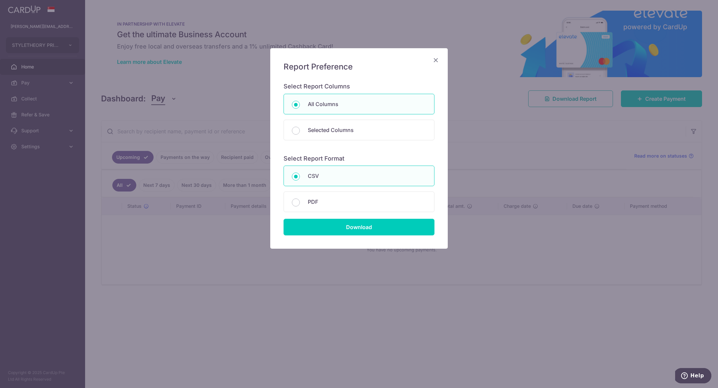 Image resolution: width=718 pixels, height=388 pixels. What do you see at coordinates (359, 227) in the screenshot?
I see `input: Download` at bounding box center [359, 227].